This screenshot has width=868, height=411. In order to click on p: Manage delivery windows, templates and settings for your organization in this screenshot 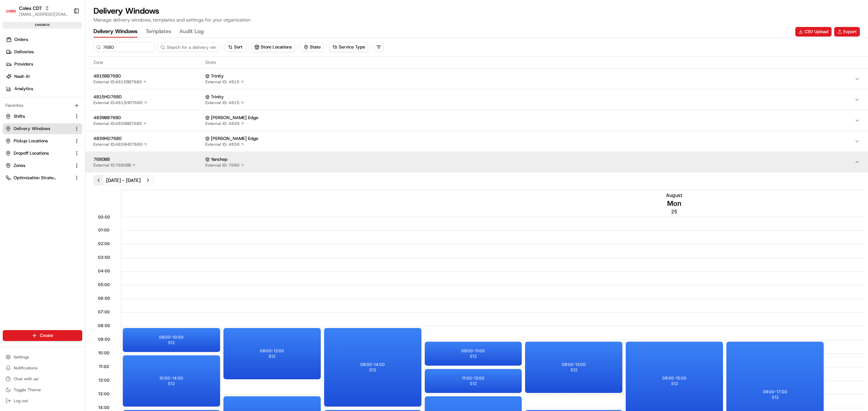, I will do `click(172, 20)`.